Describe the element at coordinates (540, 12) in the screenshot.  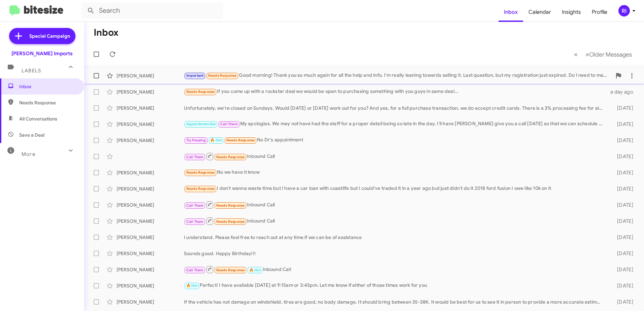
I see `a: Calendar` at that location.